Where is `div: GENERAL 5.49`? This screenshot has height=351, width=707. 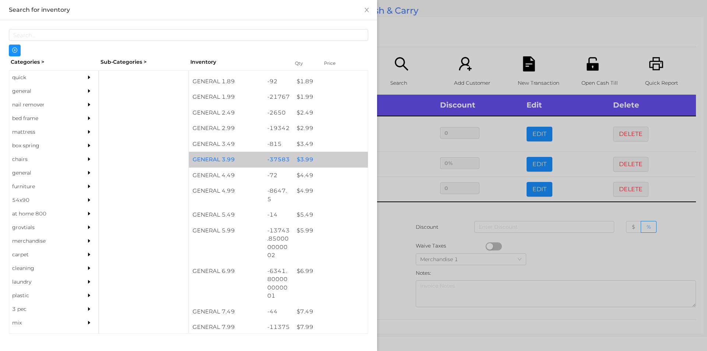 div: GENERAL 5.49 is located at coordinates (226, 215).